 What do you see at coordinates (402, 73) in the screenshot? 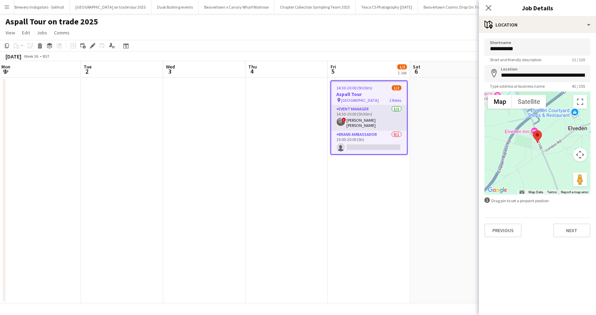
I see `div: 1 Job` at bounding box center [402, 73].